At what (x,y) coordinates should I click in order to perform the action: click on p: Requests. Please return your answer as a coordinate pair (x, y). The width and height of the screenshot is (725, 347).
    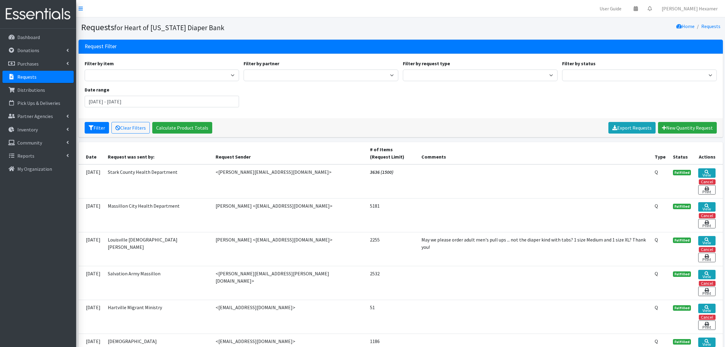
    Looking at the image, I should click on (27, 77).